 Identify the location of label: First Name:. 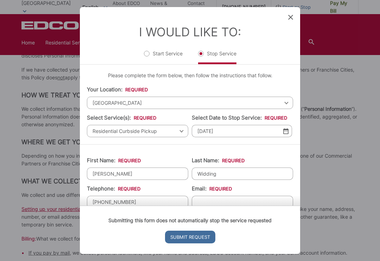
(114, 160).